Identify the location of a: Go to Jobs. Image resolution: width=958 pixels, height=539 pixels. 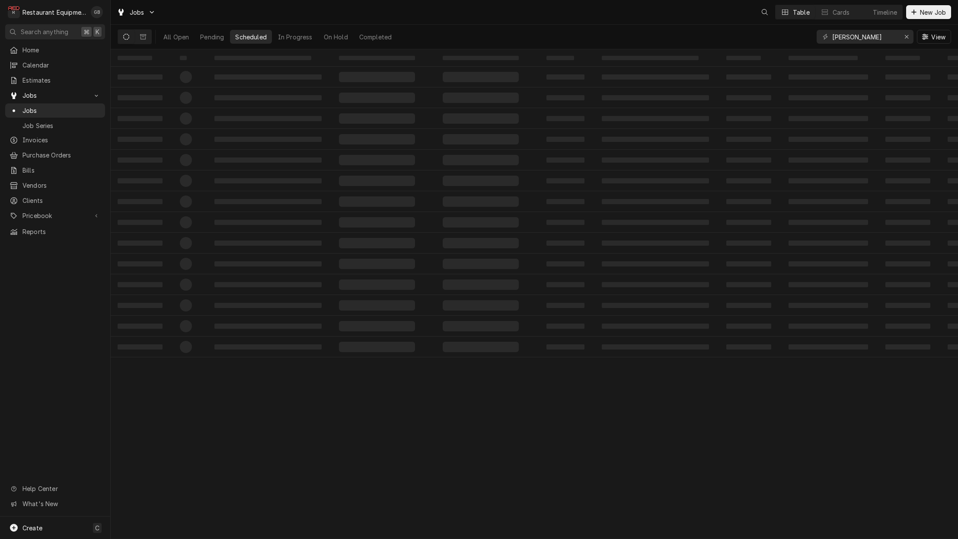
(55, 95).